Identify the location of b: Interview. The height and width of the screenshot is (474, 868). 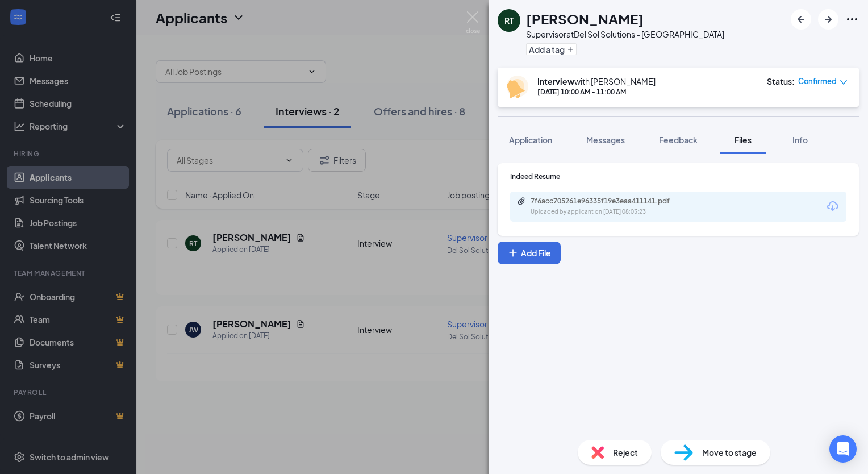
(556, 82).